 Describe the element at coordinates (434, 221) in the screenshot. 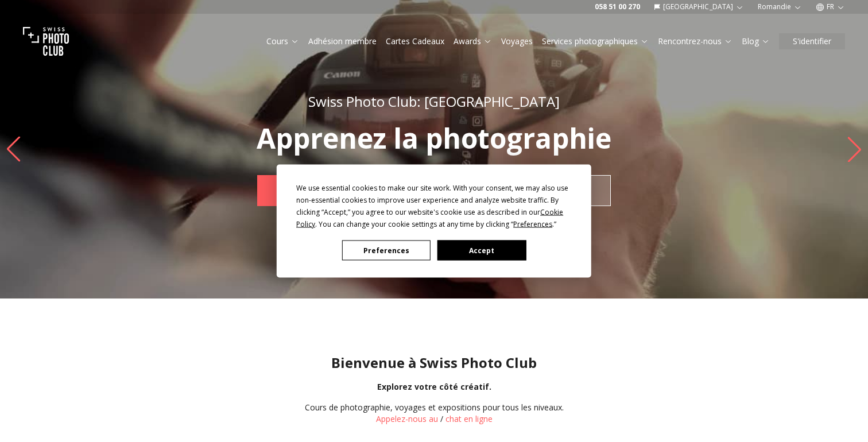

I see `div: Cookie Consent Prompt` at that location.